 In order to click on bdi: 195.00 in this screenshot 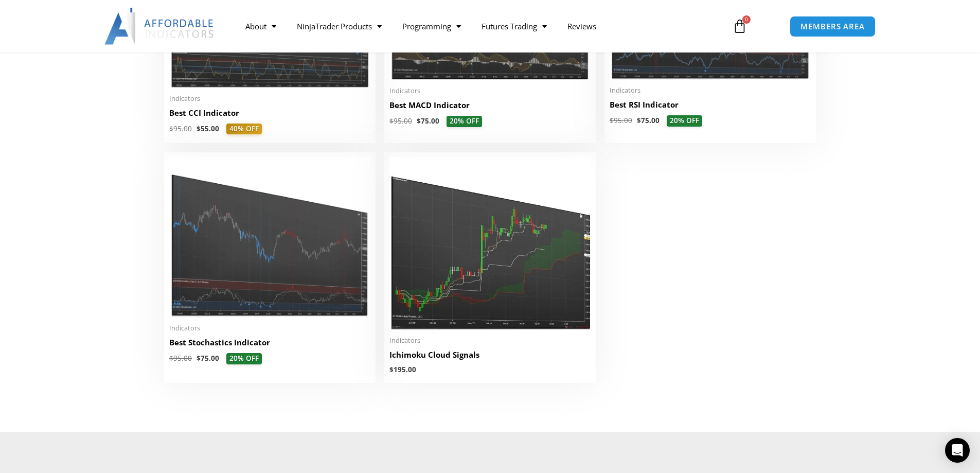, I will do `click(403, 369)`.